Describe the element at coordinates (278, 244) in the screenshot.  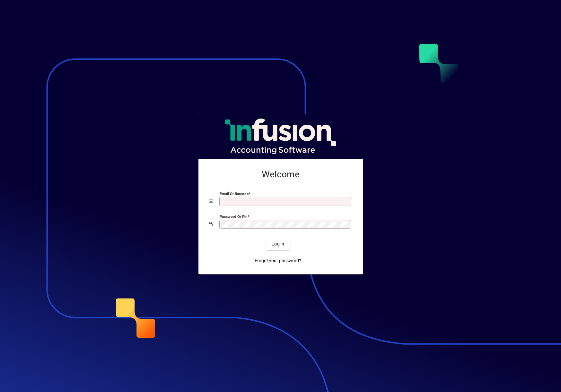
I see `span: Login` at that location.